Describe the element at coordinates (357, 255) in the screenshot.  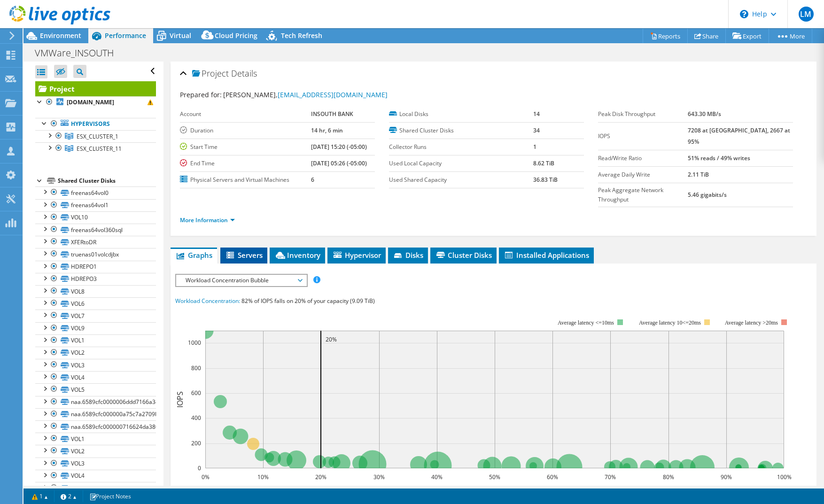
I see `span: Hypervisor` at that location.